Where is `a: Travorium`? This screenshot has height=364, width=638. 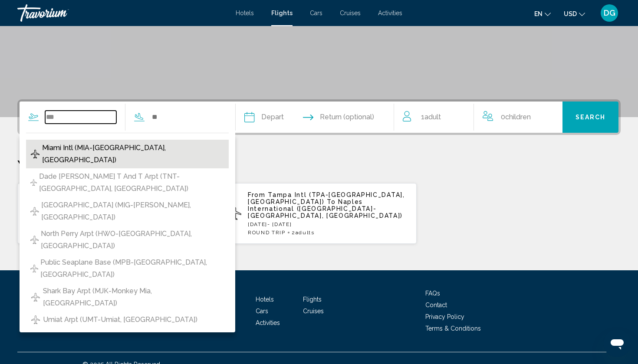
a: Travorium is located at coordinates (122, 13).